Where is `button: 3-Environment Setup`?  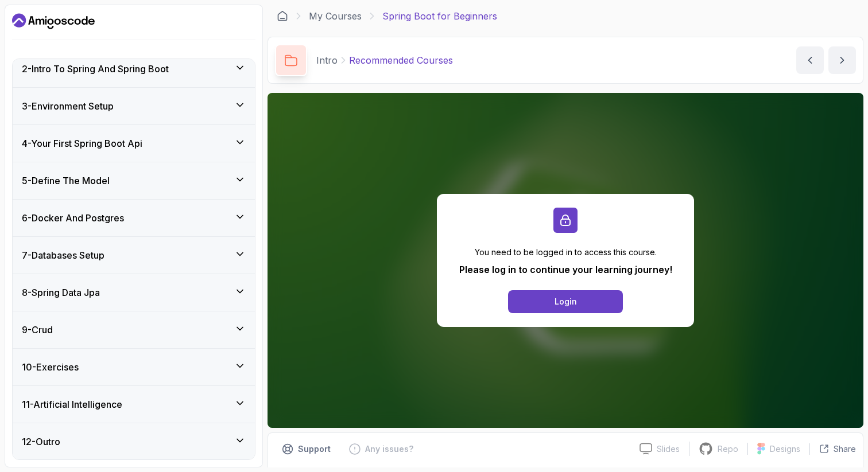
button: 3-Environment Setup is located at coordinates (134, 106).